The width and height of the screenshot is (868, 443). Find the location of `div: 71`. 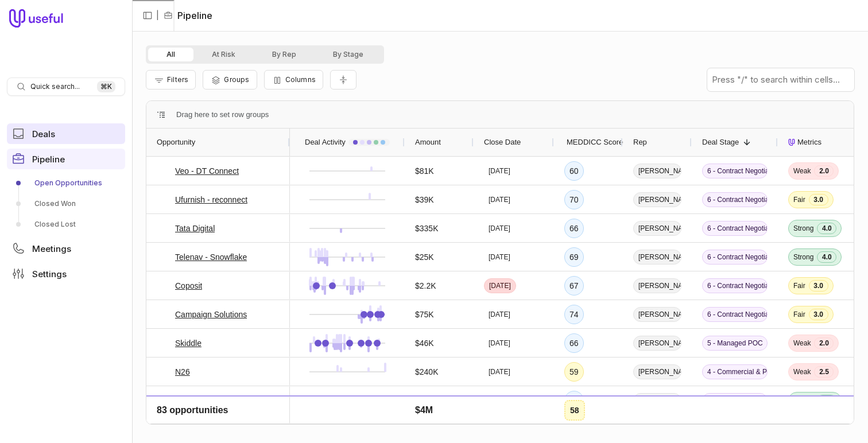

div: 71 is located at coordinates (574, 400).